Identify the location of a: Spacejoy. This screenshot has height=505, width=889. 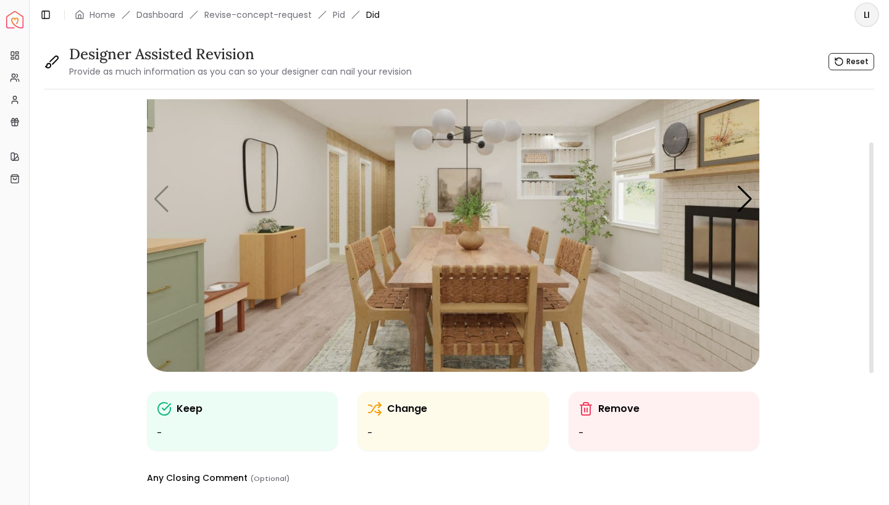
(15, 20).